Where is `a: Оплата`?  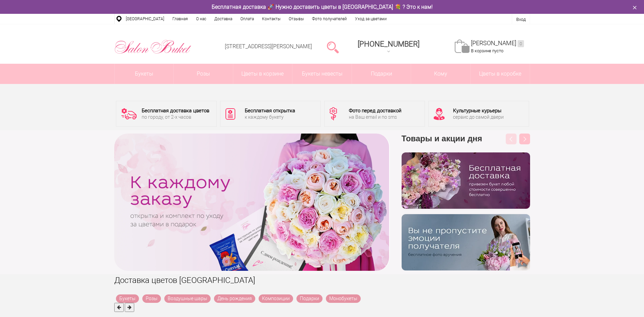
a: Оплата is located at coordinates (247, 19).